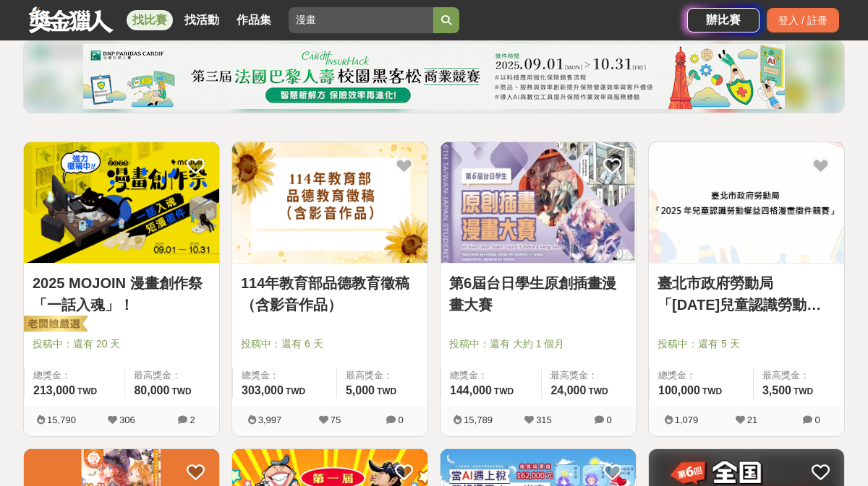 The width and height of the screenshot is (868, 486). Describe the element at coordinates (471, 390) in the screenshot. I see `span: 144,000` at that location.